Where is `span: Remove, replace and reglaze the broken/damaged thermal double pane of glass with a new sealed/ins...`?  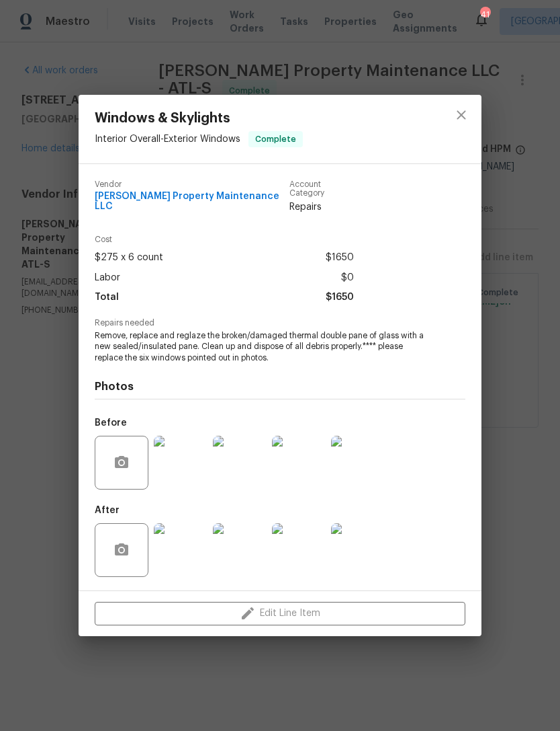
span: Remove, replace and reglaze the broken/damaged thermal double pane of glass with a new sealed/ins... is located at coordinates (261, 347).